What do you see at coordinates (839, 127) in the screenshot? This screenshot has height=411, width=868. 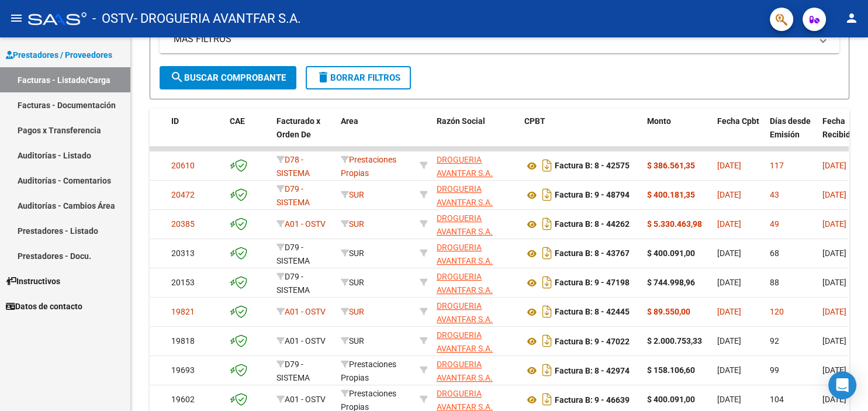 I see `span: Fecha Recibido` at bounding box center [839, 127].